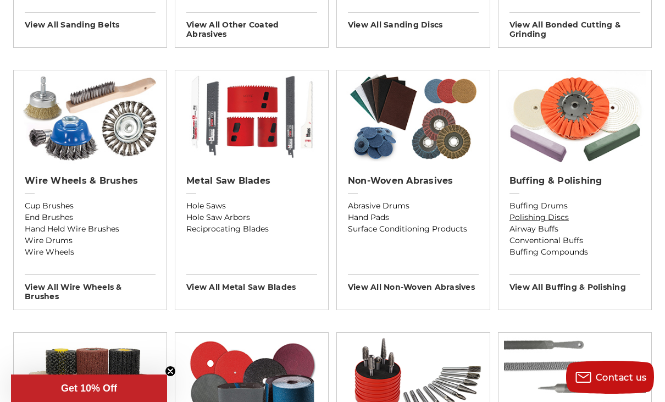  I want to click on button: Close teaser, so click(170, 371).